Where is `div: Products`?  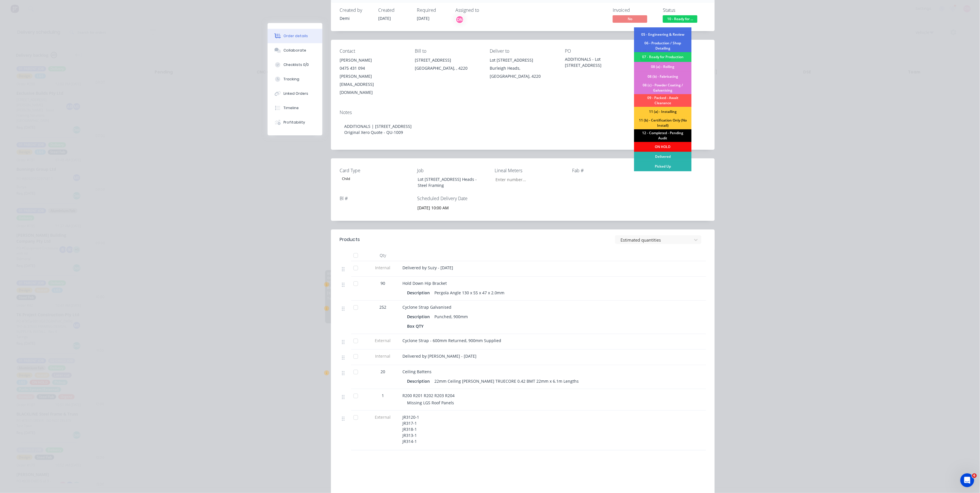
div: Products is located at coordinates (350, 240).